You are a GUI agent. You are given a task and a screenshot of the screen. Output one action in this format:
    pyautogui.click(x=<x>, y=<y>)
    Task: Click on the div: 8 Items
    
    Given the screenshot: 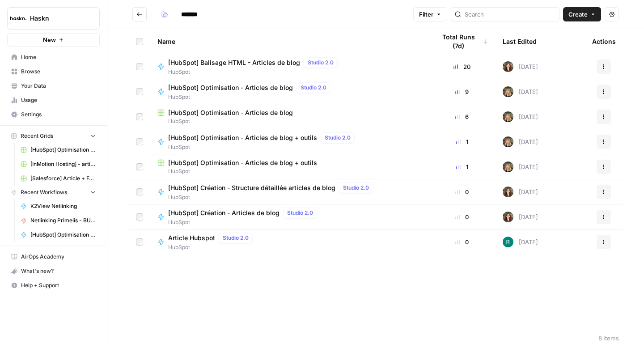 What is the action you would take?
    pyautogui.click(x=609, y=338)
    